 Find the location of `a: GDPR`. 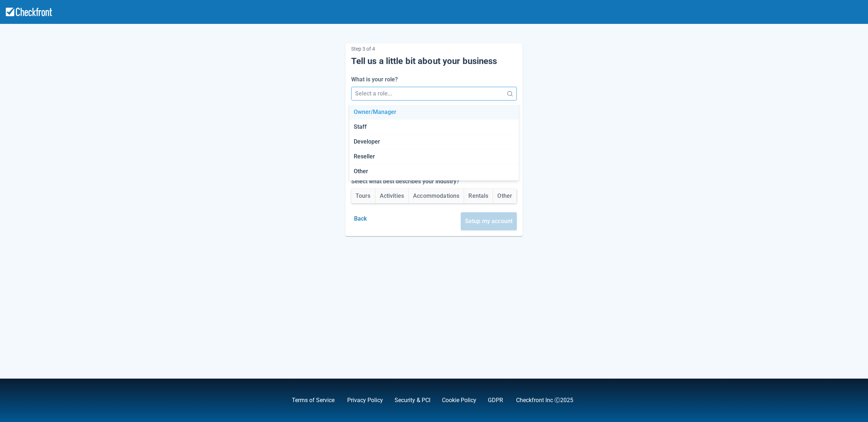

a: GDPR is located at coordinates (495, 400).